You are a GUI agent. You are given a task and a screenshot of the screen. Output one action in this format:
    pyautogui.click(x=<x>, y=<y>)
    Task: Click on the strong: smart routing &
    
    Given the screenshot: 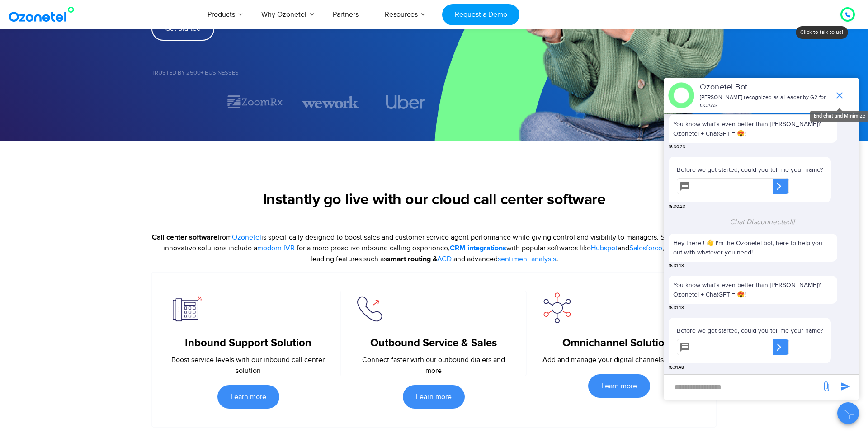 What is the action you would take?
    pyautogui.click(x=420, y=259)
    